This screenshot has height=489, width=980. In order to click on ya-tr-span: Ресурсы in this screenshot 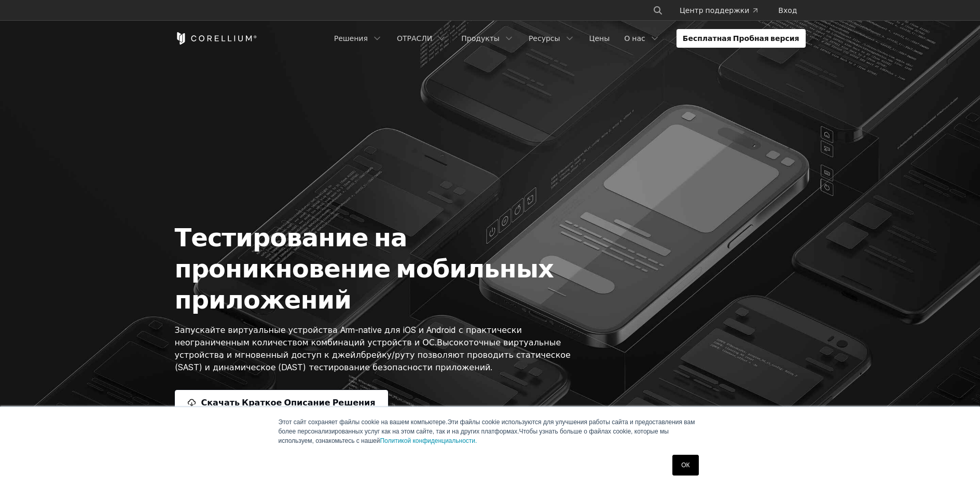, I will do `click(544, 39)`.